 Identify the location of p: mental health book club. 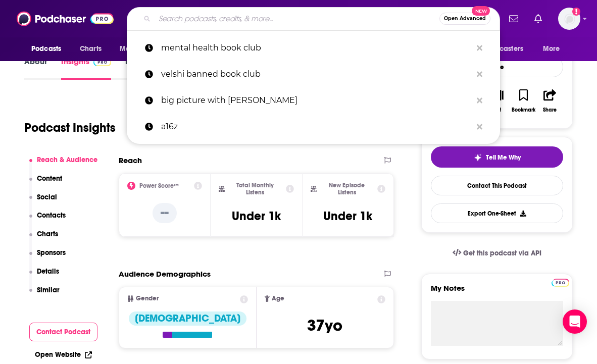
(316, 48).